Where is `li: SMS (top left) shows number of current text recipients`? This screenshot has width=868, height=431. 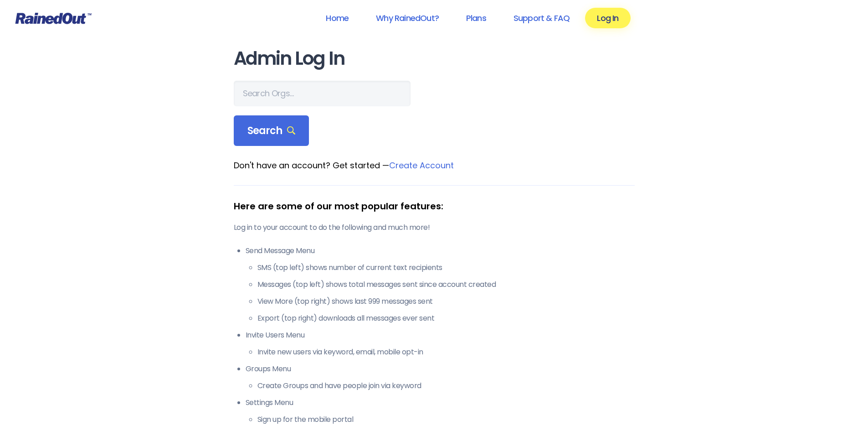
li: SMS (top left) shows number of current text recipients is located at coordinates (446, 268).